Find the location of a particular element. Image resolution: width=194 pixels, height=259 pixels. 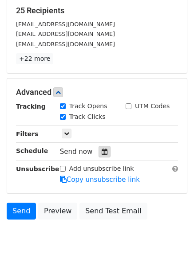

h5: 25 Recipients is located at coordinates (97, 11).